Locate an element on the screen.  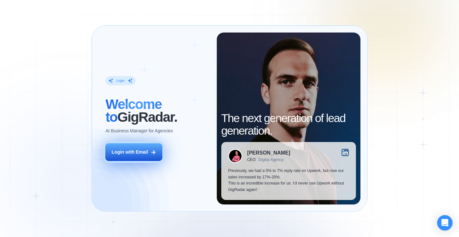
h2: ‍ GigRadar. is located at coordinates (158, 111).